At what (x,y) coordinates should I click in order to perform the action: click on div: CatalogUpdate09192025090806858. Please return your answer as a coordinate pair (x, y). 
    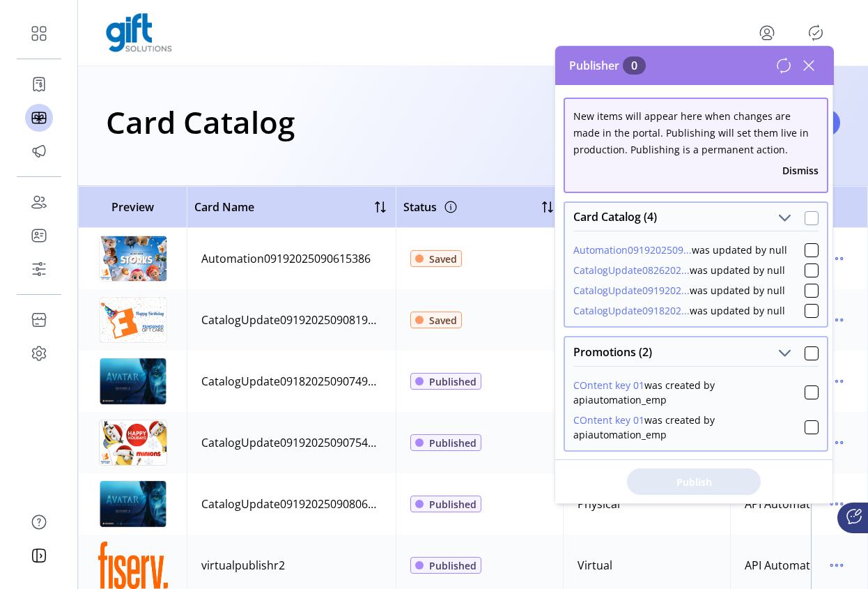
    Looking at the image, I should click on (291, 504).